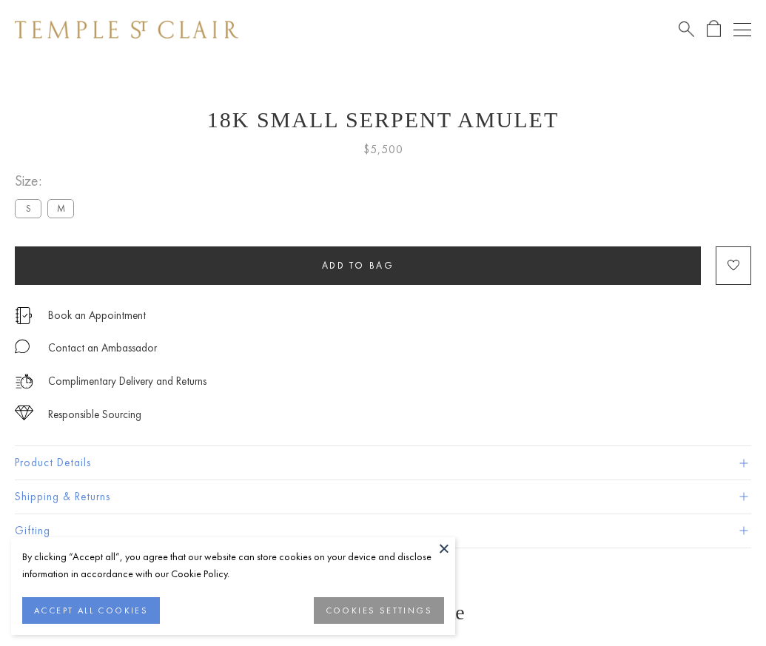 The image size is (766, 646). I want to click on img: icon_appointment.svg, so click(24, 315).